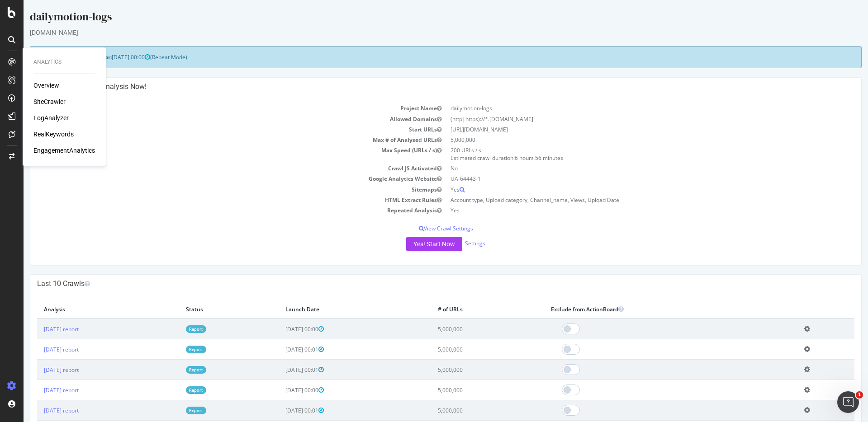 The height and width of the screenshot is (422, 868). What do you see at coordinates (218, 168) in the screenshot?
I see `td: Crawl JS Activated` at bounding box center [218, 168].